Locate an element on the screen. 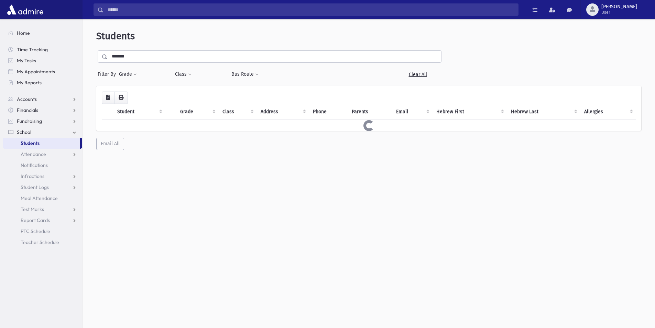  span: My Reports is located at coordinates (29, 83).